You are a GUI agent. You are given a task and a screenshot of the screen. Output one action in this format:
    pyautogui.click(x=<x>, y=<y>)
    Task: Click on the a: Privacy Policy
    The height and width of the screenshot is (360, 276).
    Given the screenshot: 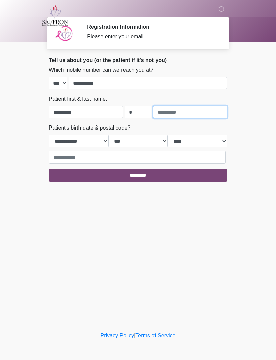 What is the action you would take?
    pyautogui.click(x=118, y=336)
    